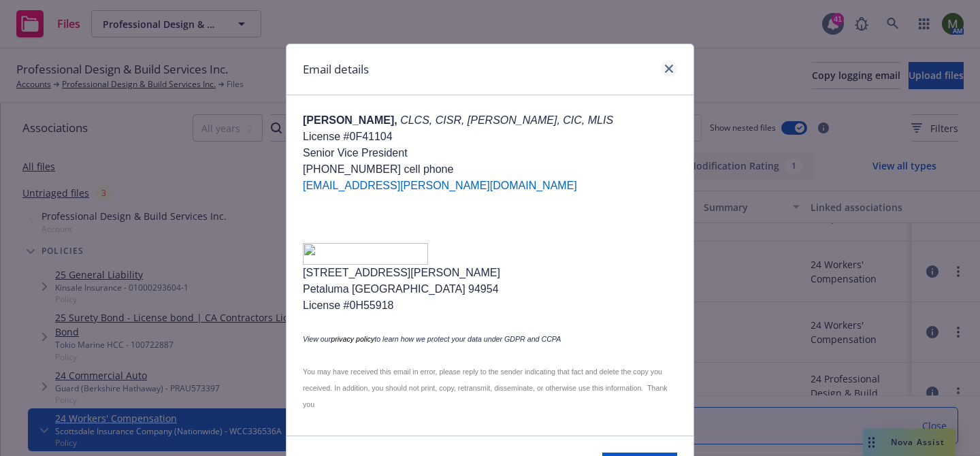 This screenshot has width=980, height=456. Describe the element at coordinates (669, 68) in the screenshot. I see `a: close` at that location.